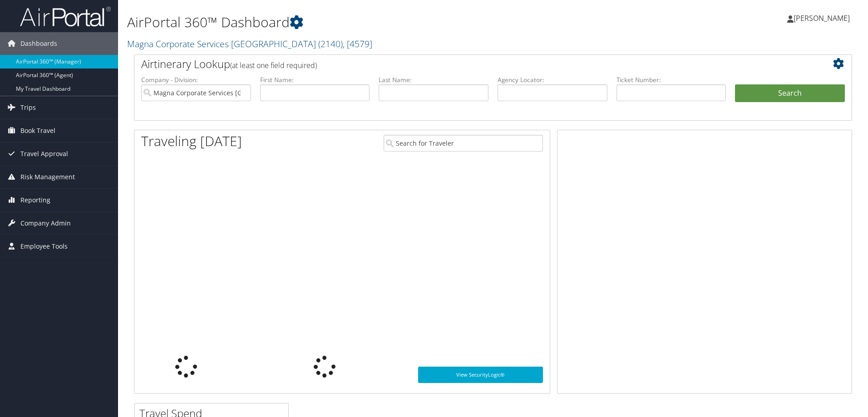  What do you see at coordinates (463, 143) in the screenshot?
I see `input: Search for Traveler` at bounding box center [463, 143].